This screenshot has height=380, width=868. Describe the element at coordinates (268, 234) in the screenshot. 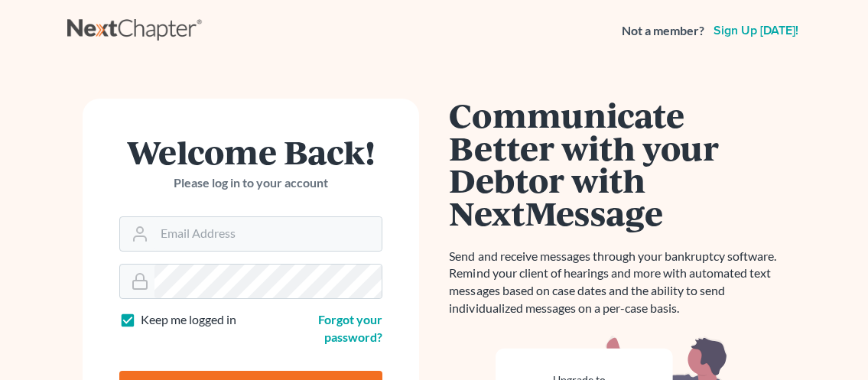

I see `input: Email Address` at that location.